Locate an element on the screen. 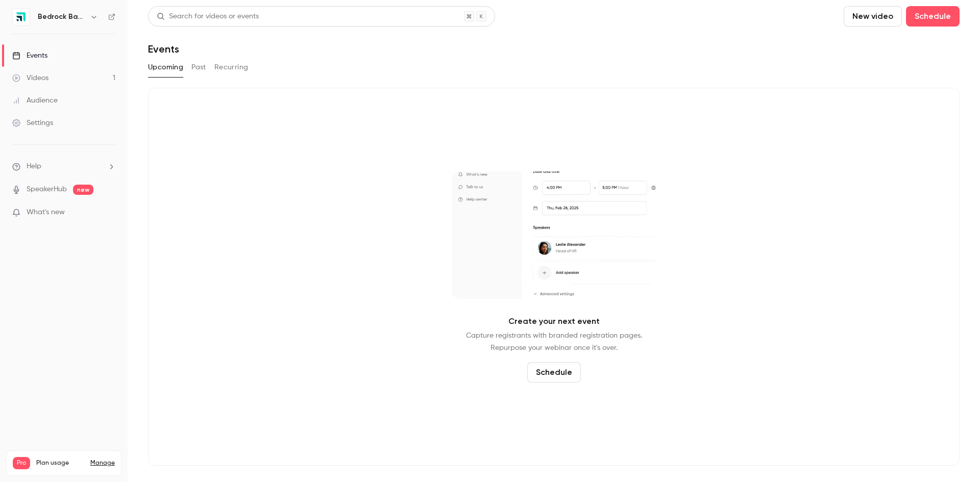 This screenshot has width=980, height=482. div: Events is located at coordinates (29, 55).